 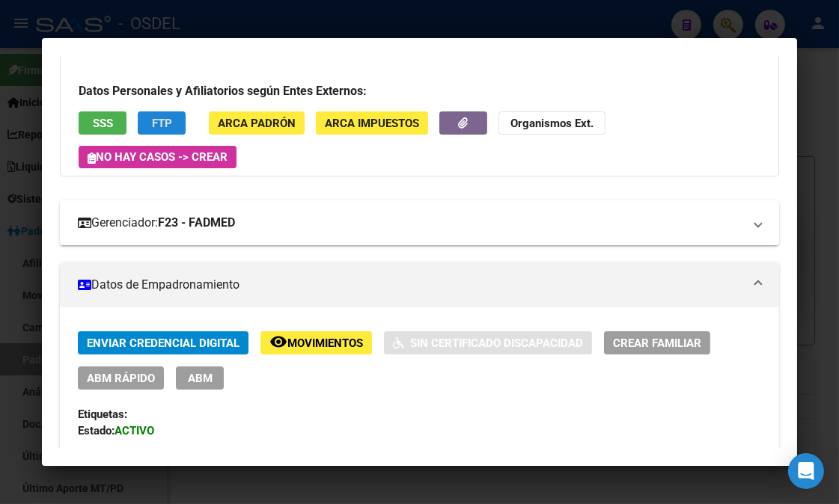 I want to click on span: No hay casos -> Crear, so click(x=157, y=157).